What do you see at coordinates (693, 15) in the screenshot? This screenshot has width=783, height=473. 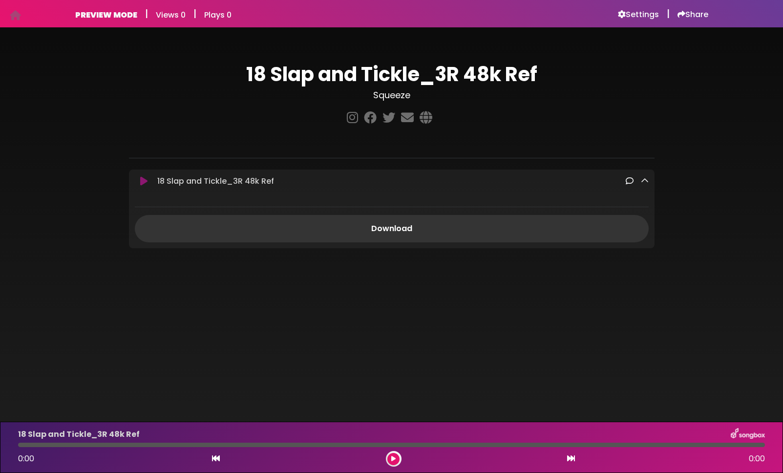 I see `a: Share` at bounding box center [693, 15].